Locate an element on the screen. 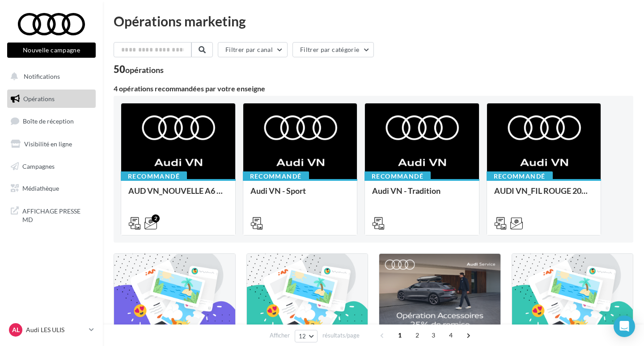 The image size is (644, 346). div: AUD VN_NOUVELLE A6 e-tron is located at coordinates (178, 195).